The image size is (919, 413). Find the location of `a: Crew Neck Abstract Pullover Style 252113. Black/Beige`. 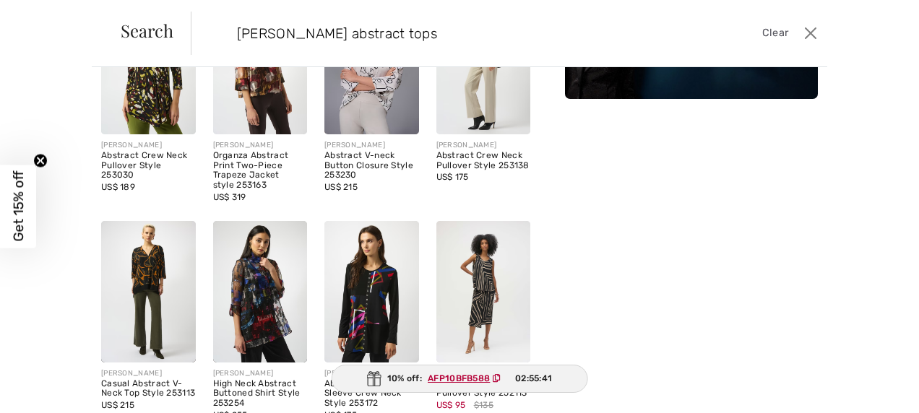

a: Crew Neck Abstract Pullover Style 252113. Black/Beige is located at coordinates (483, 292).